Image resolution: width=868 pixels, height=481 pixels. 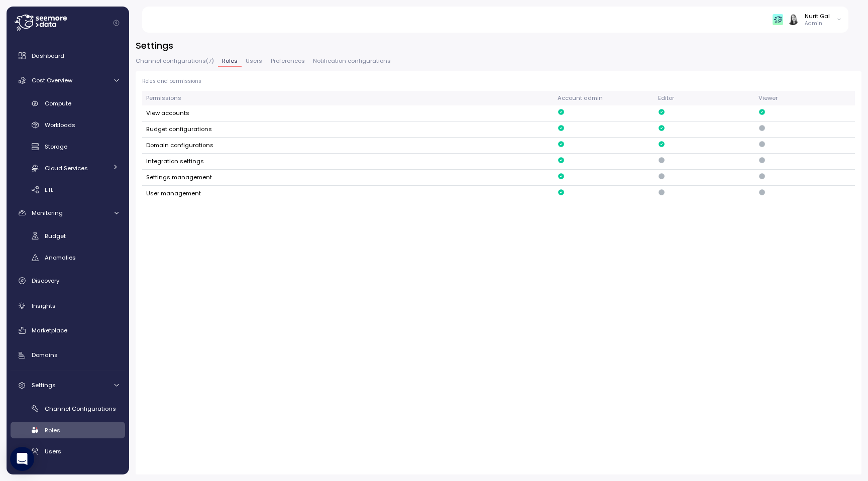 I want to click on td: Integration settings, so click(x=347, y=162).